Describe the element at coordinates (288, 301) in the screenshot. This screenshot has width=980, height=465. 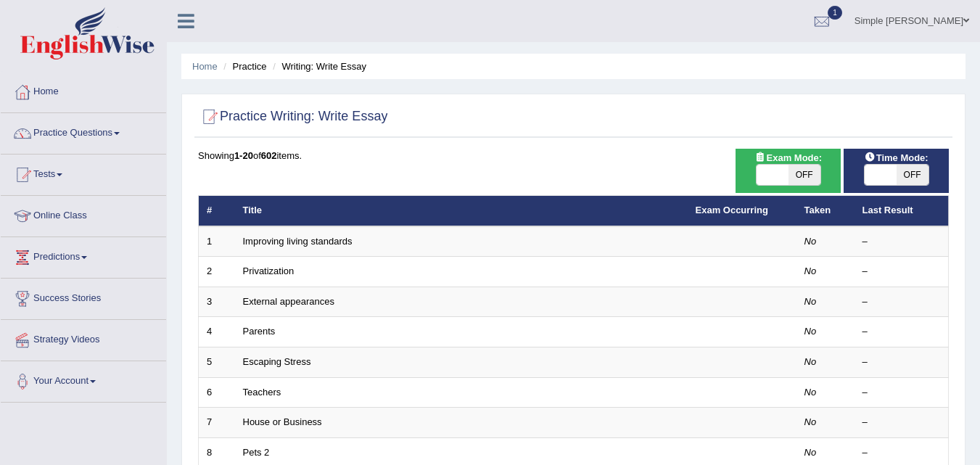
I see `a: External appearances` at that location.